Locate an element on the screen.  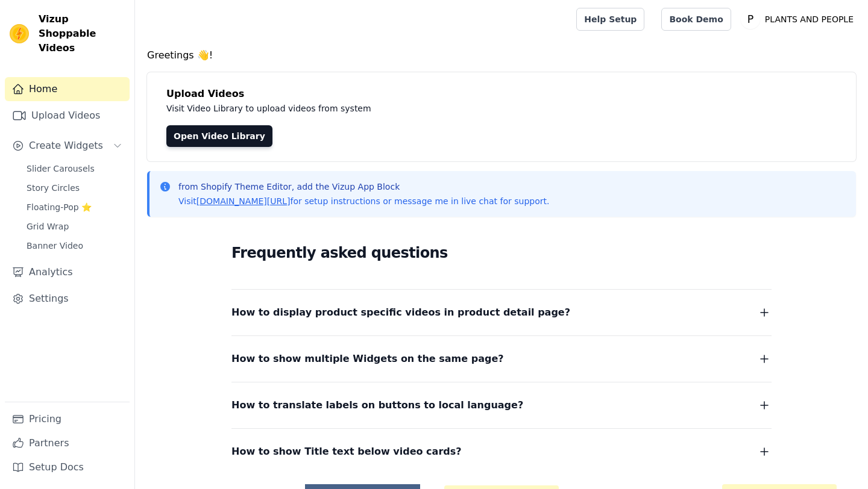
span: Grid Wrap is located at coordinates (48, 227).